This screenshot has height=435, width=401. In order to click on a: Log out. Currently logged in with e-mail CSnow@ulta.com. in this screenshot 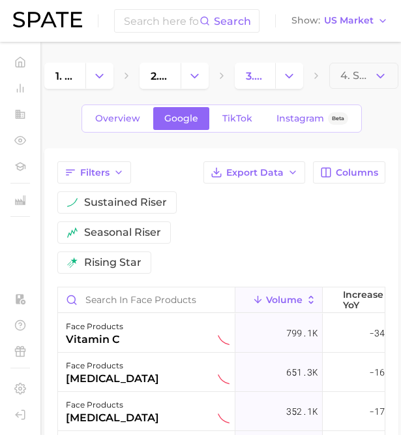, I will do `click(20, 415)`.